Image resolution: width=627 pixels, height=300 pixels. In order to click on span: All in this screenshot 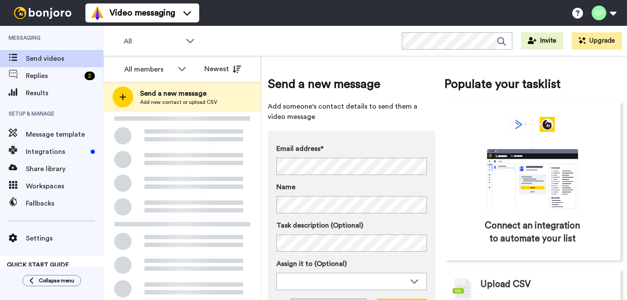, I will do `click(153, 41)`.